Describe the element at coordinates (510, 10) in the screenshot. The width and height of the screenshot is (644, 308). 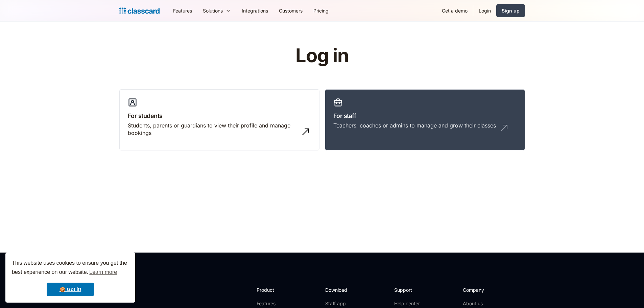
I see `div: Sign up` at that location.